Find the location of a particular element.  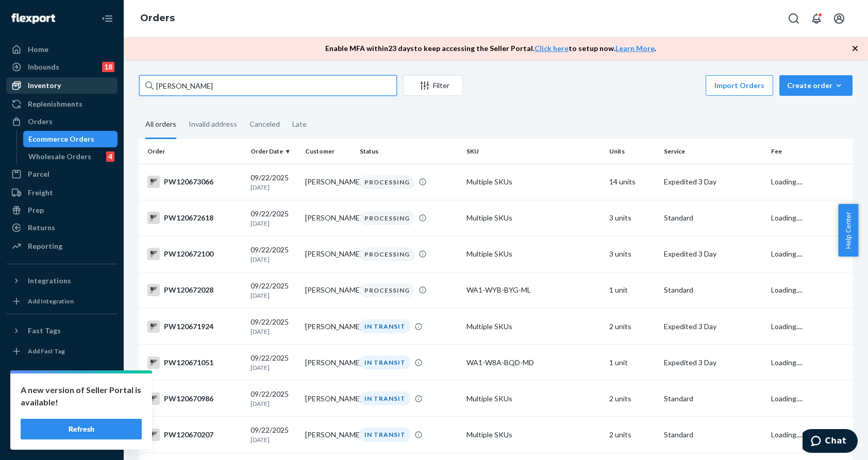

a: Parcel is located at coordinates (62, 174).